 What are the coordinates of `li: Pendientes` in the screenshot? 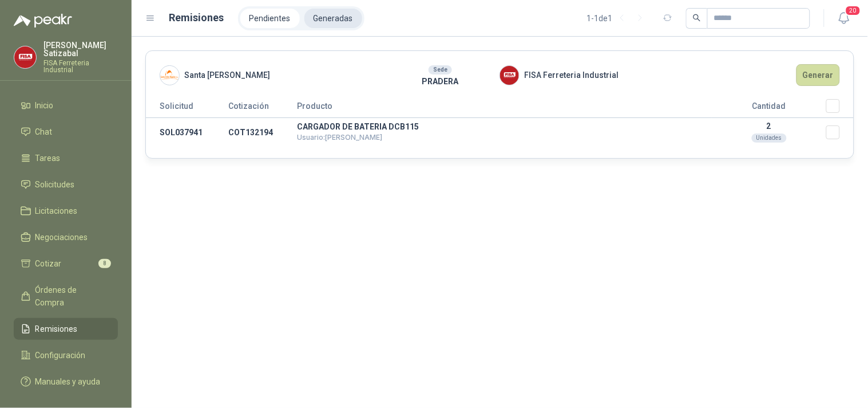 It's located at (270, 19).